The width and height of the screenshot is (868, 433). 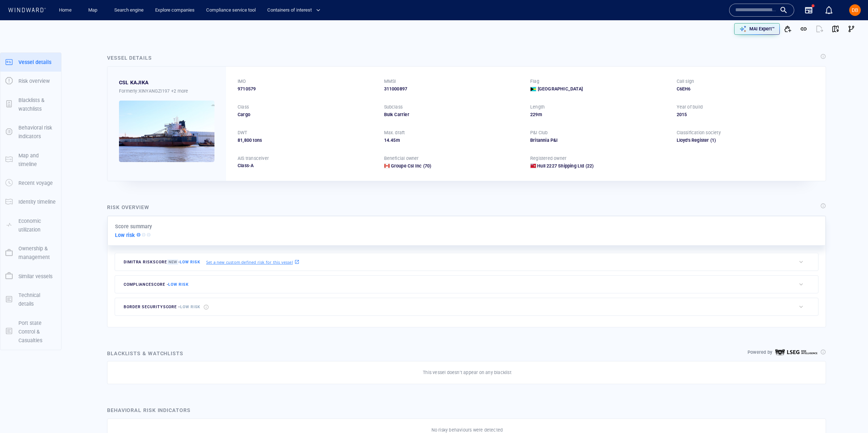 I want to click on button: Vessel details, so click(x=31, y=62).